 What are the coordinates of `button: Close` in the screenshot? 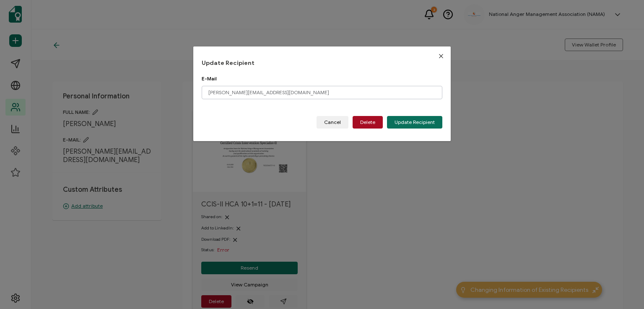 It's located at (441, 56).